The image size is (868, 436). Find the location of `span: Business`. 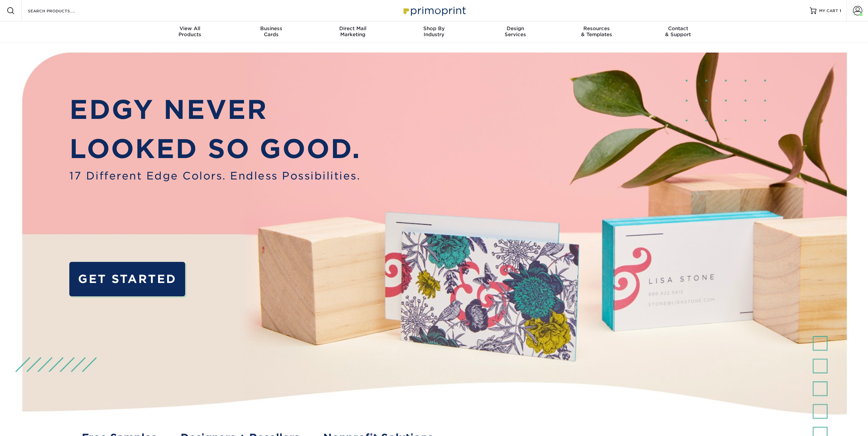

span: Business is located at coordinates (271, 28).